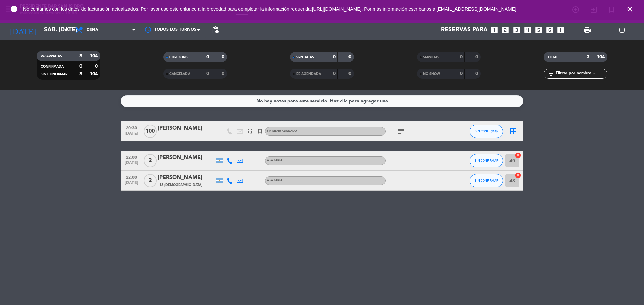  Describe the element at coordinates (622, 30) in the screenshot. I see `i: power_settings_new` at that location.